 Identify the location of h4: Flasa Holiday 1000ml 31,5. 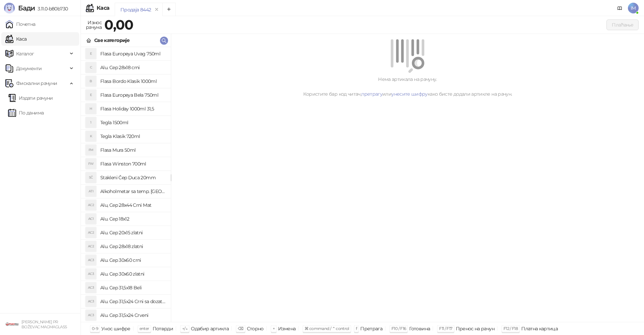
(132, 109).